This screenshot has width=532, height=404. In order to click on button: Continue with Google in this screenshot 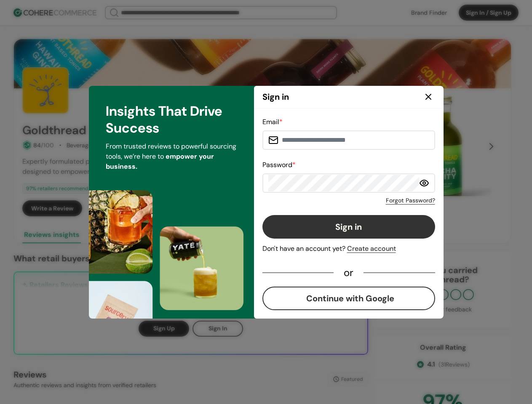, I will do `click(349, 298)`.